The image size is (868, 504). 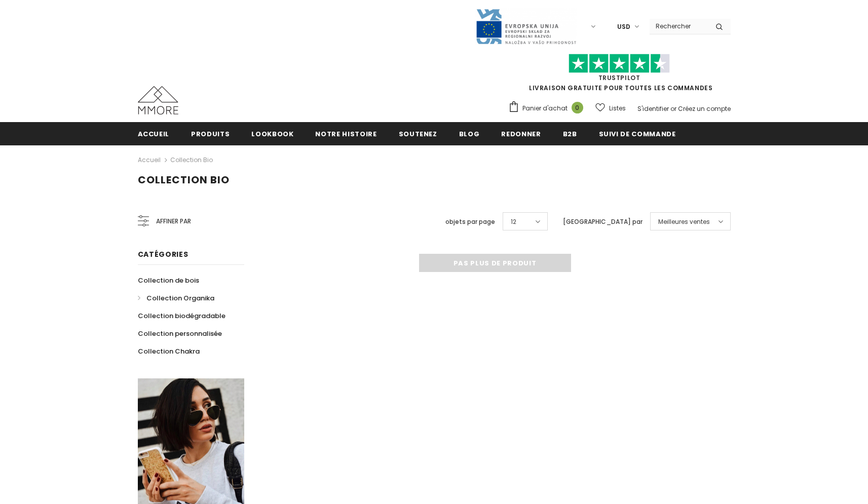 What do you see at coordinates (638, 134) in the screenshot?
I see `span: Suivi de commande` at bounding box center [638, 134].